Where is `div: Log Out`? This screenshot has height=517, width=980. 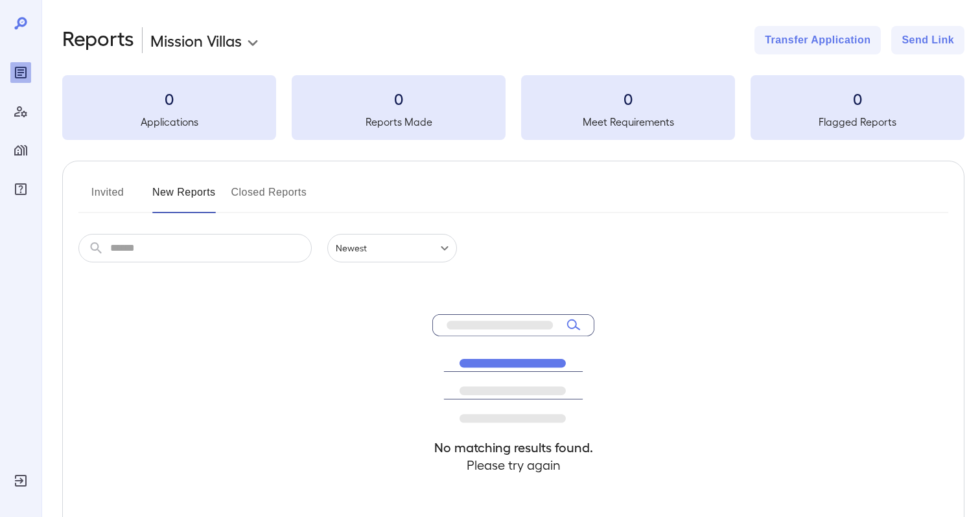 div: Log Out is located at coordinates (21, 481).